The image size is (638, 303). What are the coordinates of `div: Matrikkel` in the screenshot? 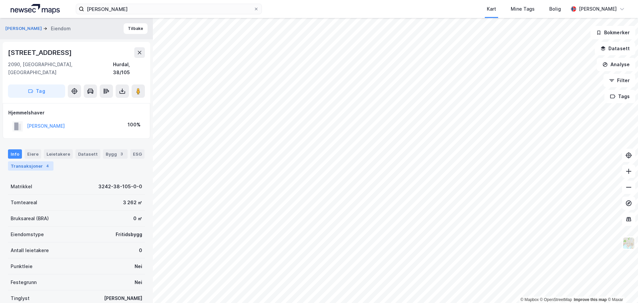 It's located at (21, 186).